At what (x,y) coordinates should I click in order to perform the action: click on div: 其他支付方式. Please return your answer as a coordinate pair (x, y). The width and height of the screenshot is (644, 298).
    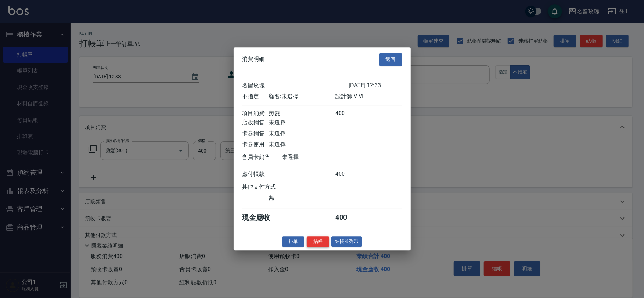
    Looking at the image, I should click on (269, 187).